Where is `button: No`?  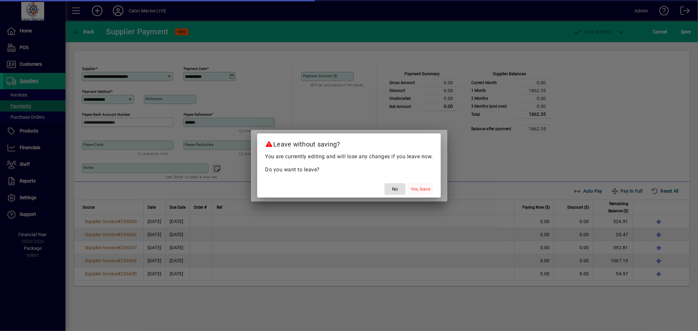
button: No is located at coordinates (395, 189).